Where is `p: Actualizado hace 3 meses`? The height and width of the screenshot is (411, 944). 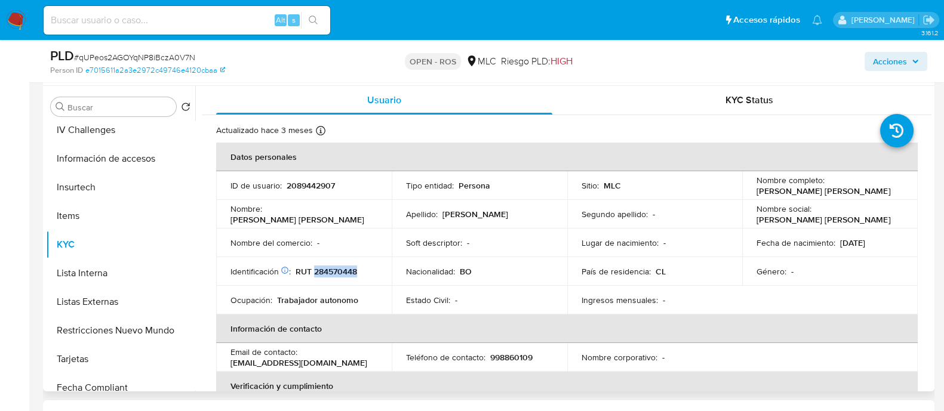 p: Actualizado hace 3 meses is located at coordinates (264, 130).